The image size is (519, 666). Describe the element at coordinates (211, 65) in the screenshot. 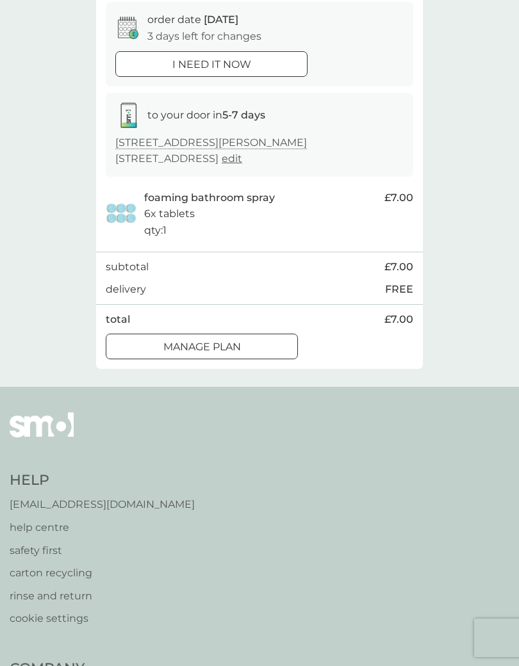

I see `p: i need it now` at that location.